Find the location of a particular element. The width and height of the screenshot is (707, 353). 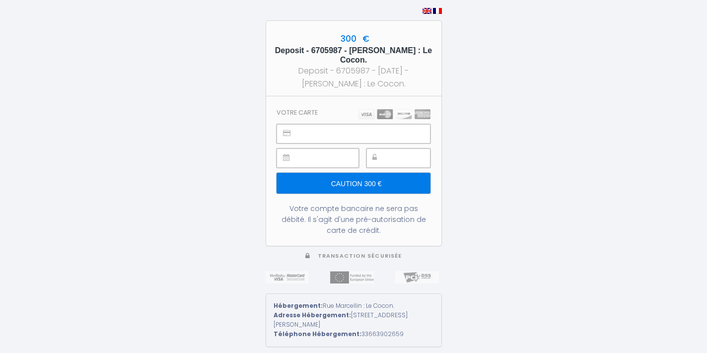

img: carts.png is located at coordinates (394, 114).